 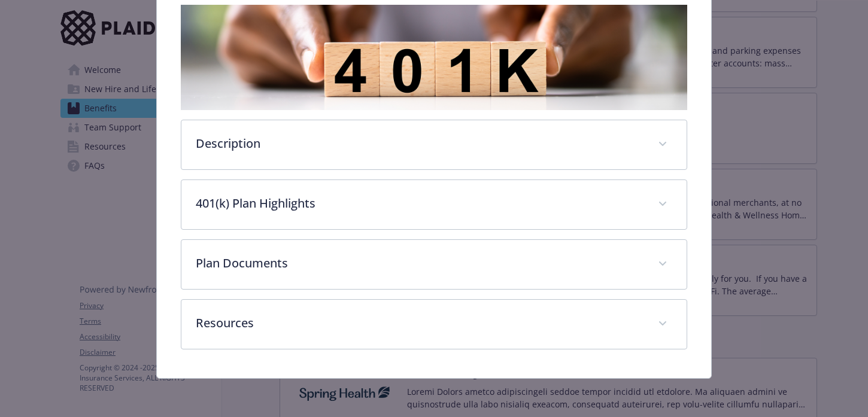 What do you see at coordinates (420, 144) in the screenshot?
I see `p: Description` at bounding box center [420, 144].